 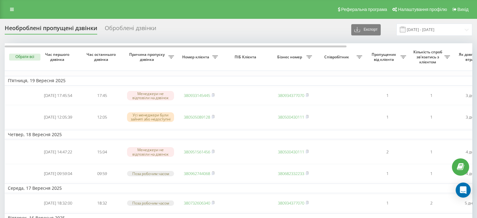 I want to click on span: ПІБ Клієнта, so click(x=246, y=57).